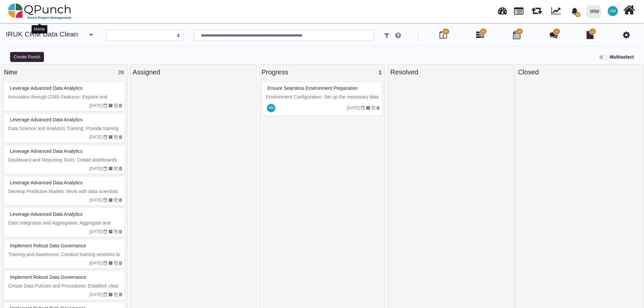  Describe the element at coordinates (576, 11) in the screenshot. I see `a: bell fill10` at that location.